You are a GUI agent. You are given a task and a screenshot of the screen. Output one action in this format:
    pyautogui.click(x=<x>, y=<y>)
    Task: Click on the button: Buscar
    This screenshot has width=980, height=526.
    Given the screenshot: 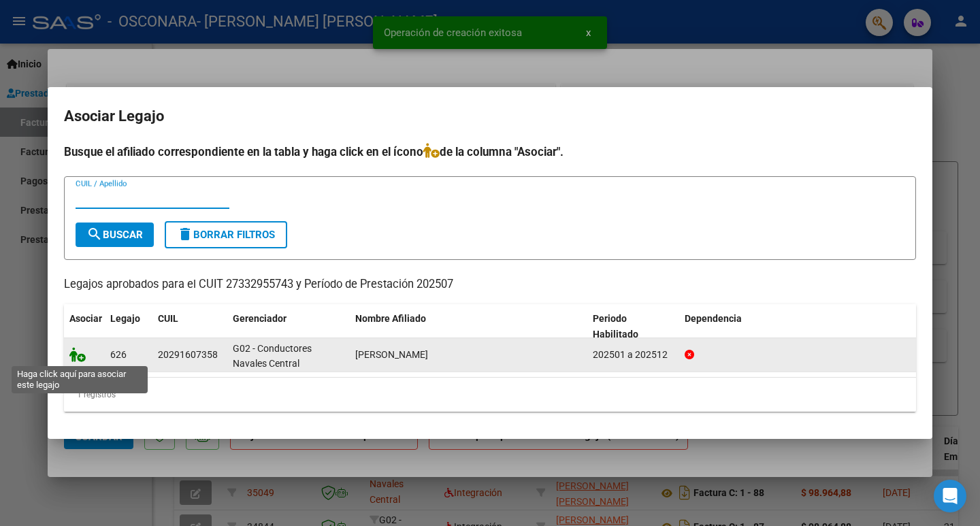 What is the action you would take?
    pyautogui.click(x=115, y=235)
    